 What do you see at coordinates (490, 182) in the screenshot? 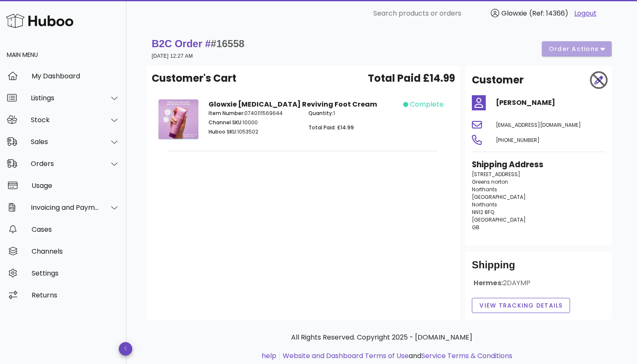
I see `span: Greens norton` at bounding box center [490, 182].